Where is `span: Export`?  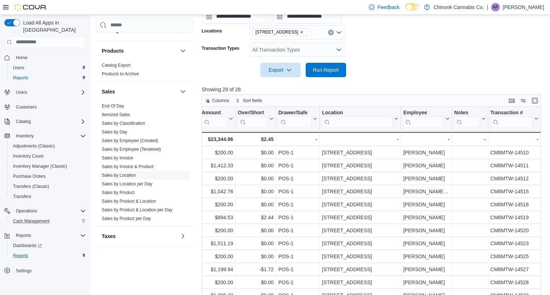
span: Export is located at coordinates (281, 70).